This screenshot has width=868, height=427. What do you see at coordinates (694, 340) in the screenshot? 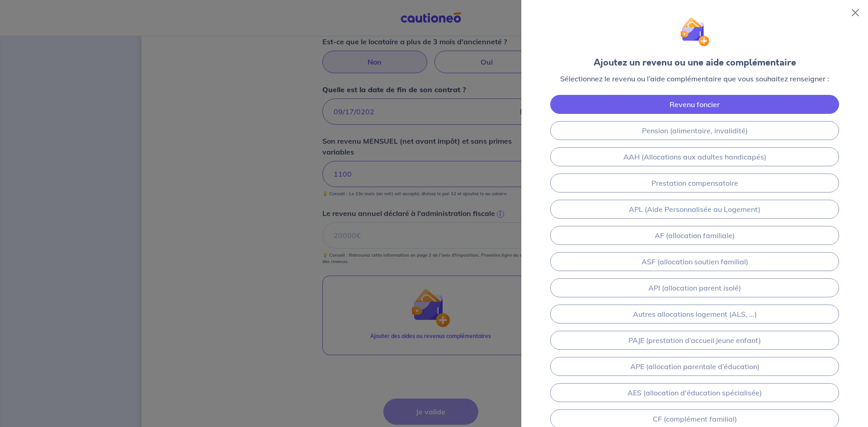
I see `a: PAJE (prestation d’accueil jeune enfant)` at bounding box center [694, 340].